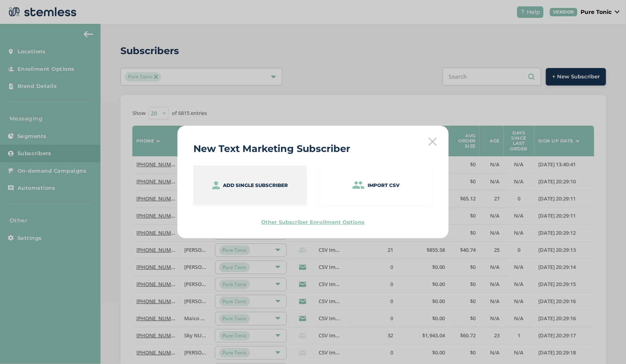 The width and height of the screenshot is (626, 364). Describe the element at coordinates (383, 186) in the screenshot. I see `p: Import CSV` at that location.